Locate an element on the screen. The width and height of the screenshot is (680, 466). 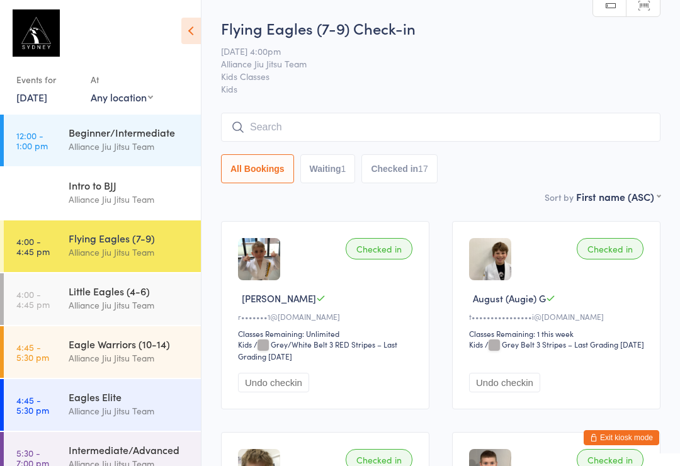
div: Beginner/Intermediate is located at coordinates (129, 132).